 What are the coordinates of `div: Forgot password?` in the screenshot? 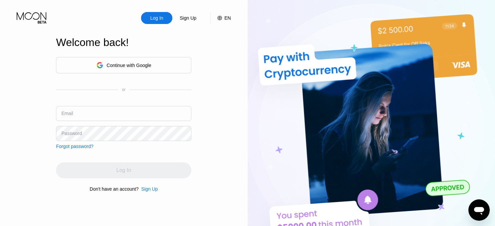 It's located at (75, 146).